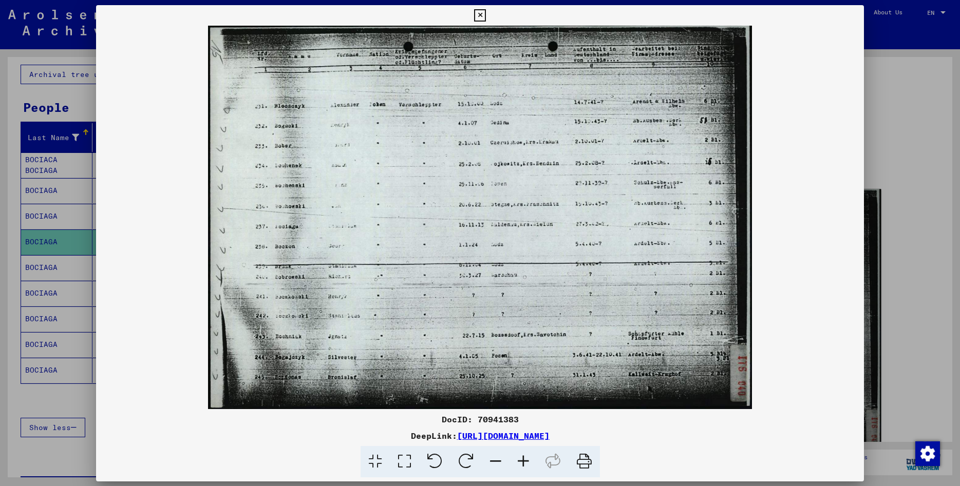 The image size is (960, 486). Describe the element at coordinates (480, 217) in the screenshot. I see `img: 001.jpg` at that location.